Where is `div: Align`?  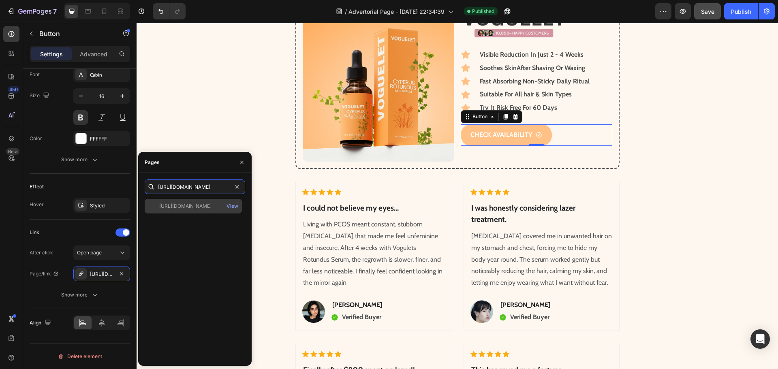
div: Align is located at coordinates (41, 323).